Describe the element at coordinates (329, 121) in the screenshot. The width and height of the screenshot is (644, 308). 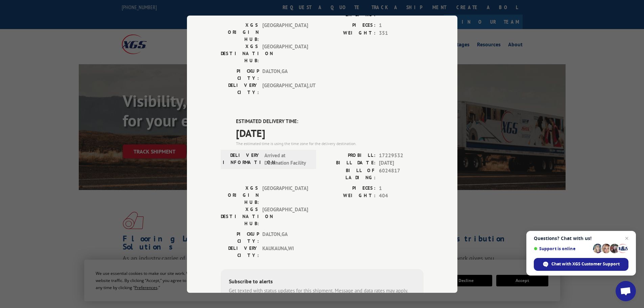
I see `label: ESTIMATED DELIVERY TIME:` at that location.